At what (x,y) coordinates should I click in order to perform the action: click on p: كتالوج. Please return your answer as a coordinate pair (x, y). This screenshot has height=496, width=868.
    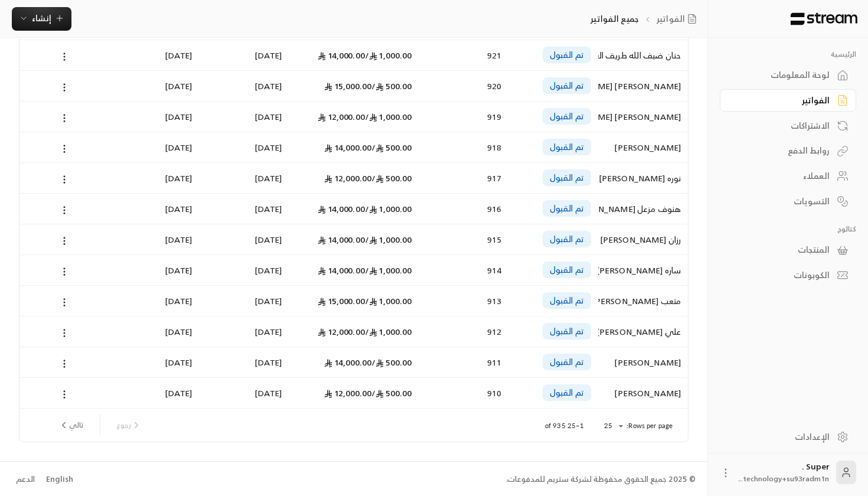
    Looking at the image, I should click on (788, 229).